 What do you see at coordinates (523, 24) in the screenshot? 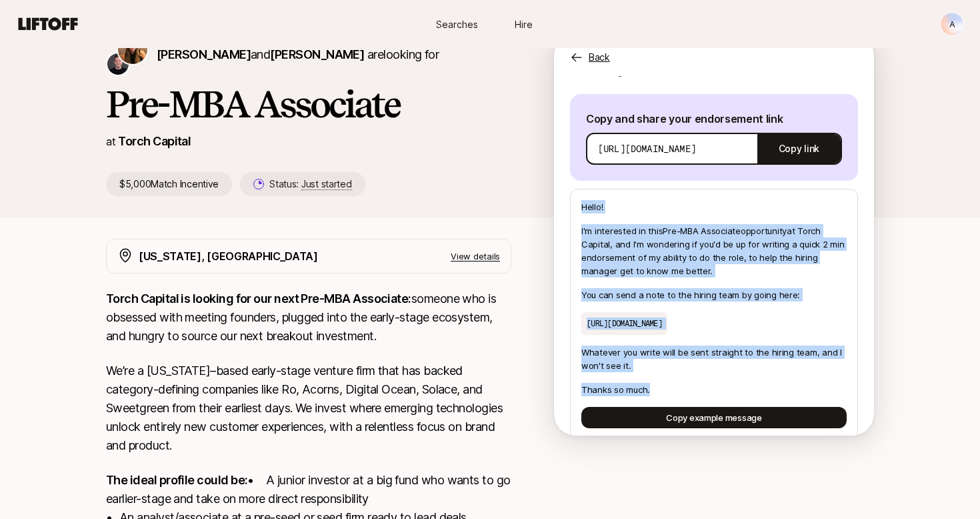
I see `a: Hire` at bounding box center [523, 24].